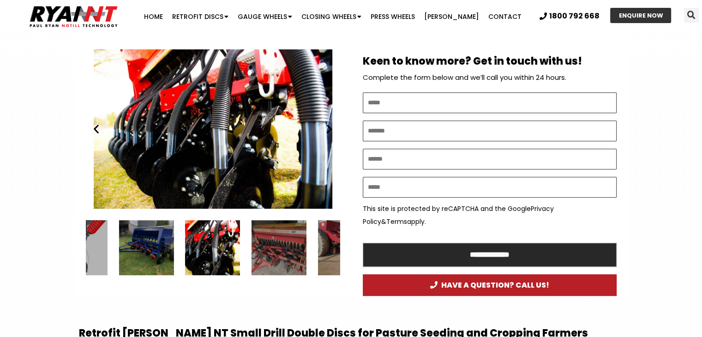 The height and width of the screenshot is (337, 702). Describe the element at coordinates (213, 129) in the screenshot. I see `div: Slides` at that location.